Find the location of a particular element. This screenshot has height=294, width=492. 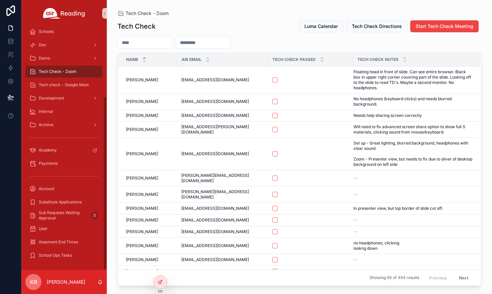

a: School Ops Tasks is located at coordinates (64, 256).